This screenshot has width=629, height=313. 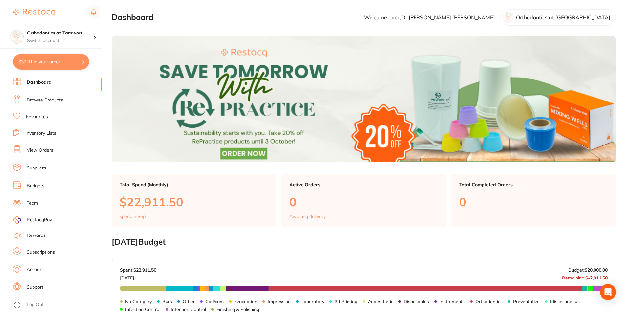 I want to click on p: Total Spend (Monthly), so click(x=194, y=185).